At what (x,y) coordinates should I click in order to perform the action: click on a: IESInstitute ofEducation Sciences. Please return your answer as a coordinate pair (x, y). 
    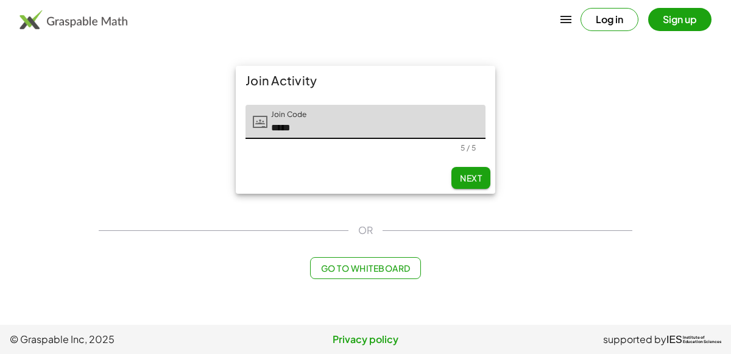
    Looking at the image, I should click on (694, 340).